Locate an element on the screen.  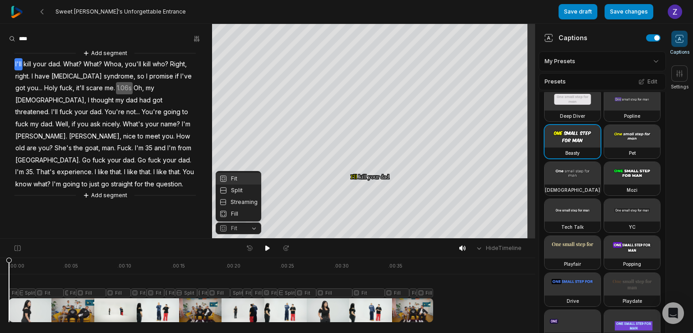
div: Streaming is located at coordinates (238, 202).